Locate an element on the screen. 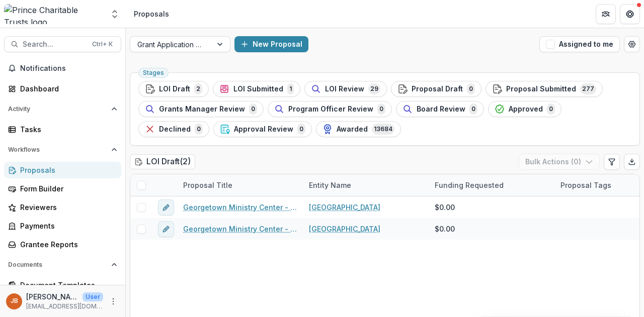  button: Bulk Actions (0) is located at coordinates (559, 162).